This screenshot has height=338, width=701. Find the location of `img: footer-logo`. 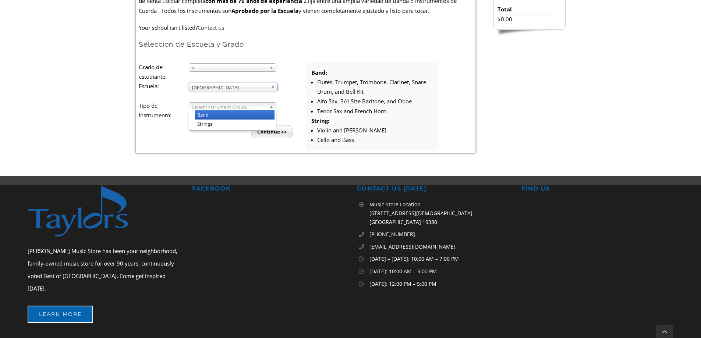

img: footer-logo is located at coordinates (85, 211).